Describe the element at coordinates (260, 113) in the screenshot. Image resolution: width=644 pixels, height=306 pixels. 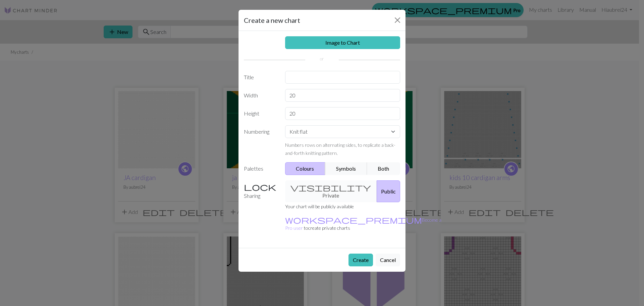
I see `label: Height` at that location.